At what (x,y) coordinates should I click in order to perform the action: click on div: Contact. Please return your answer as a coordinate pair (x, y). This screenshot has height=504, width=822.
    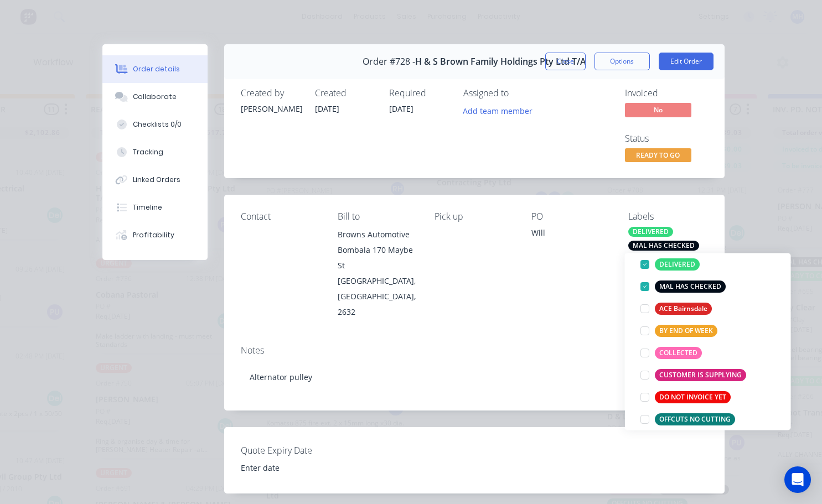
    Looking at the image, I should click on (280, 216).